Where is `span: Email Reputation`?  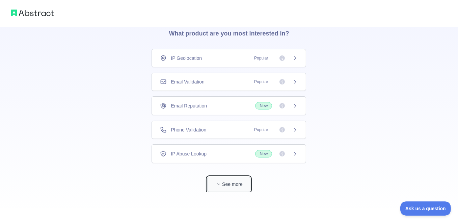 span: Email Reputation is located at coordinates (189, 106).